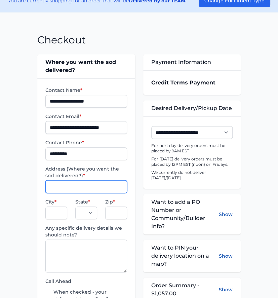 This screenshot has width=278, height=298. Describe the element at coordinates (185, 289) in the screenshot. I see `span: Order Summary - $1,057.00` at that location.